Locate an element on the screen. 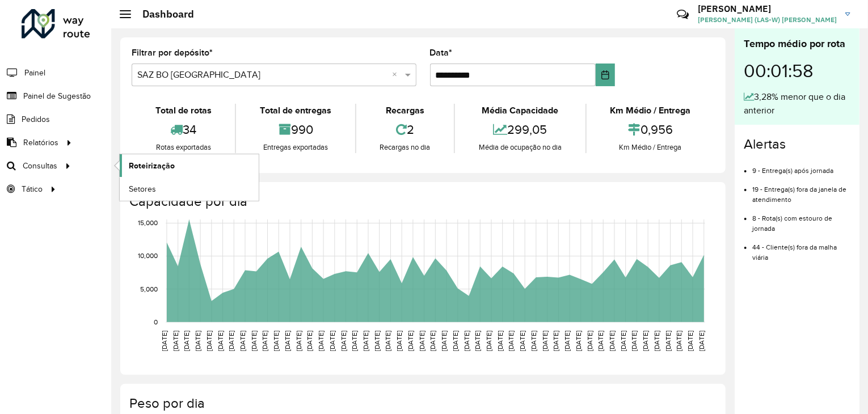  button: Choose Date is located at coordinates (605, 75).